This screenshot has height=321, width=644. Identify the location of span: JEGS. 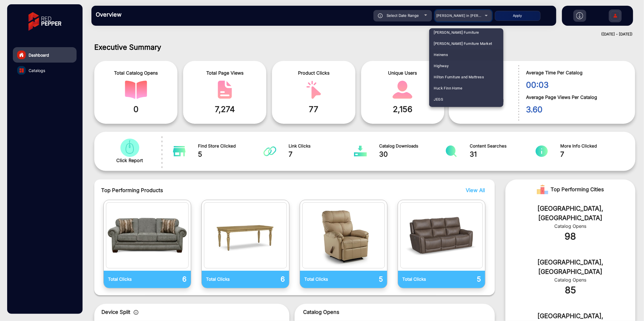
(438, 99).